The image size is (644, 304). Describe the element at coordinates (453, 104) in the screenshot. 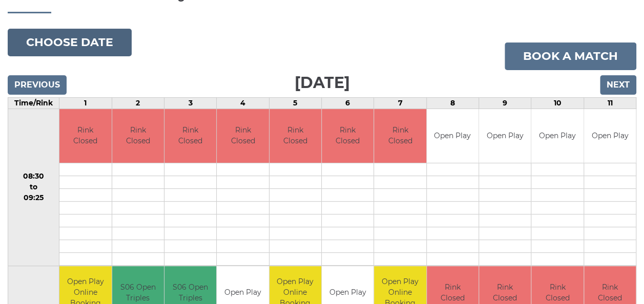

I see `td: 8` at that location.